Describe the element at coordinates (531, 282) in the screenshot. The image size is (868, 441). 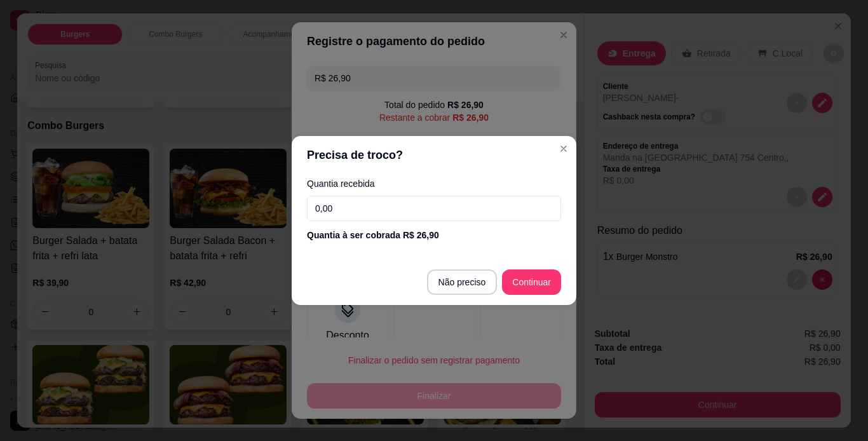
I see `button: Continuar` at that location.